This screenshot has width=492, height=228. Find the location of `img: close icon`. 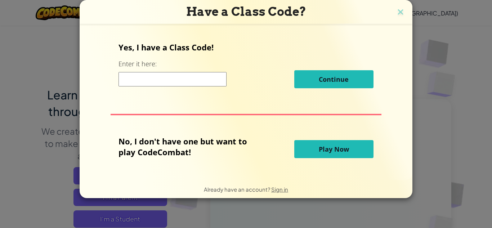

img: close icon is located at coordinates (401, 13).